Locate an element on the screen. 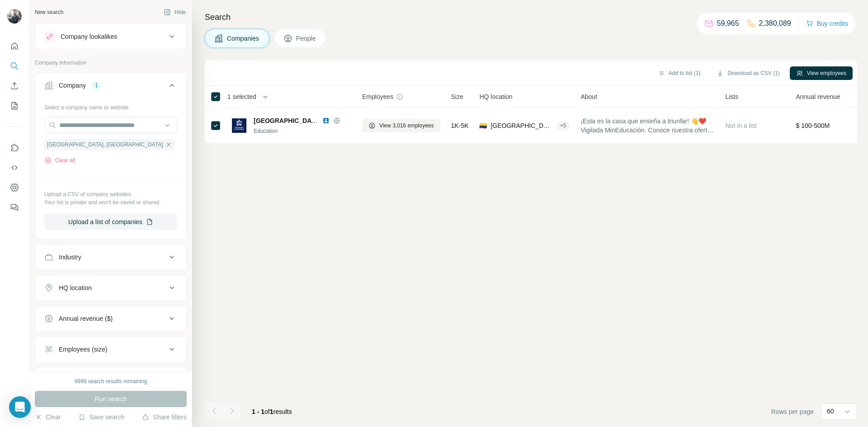 This screenshot has width=868, height=427. button: Employees (size) is located at coordinates (110, 349).